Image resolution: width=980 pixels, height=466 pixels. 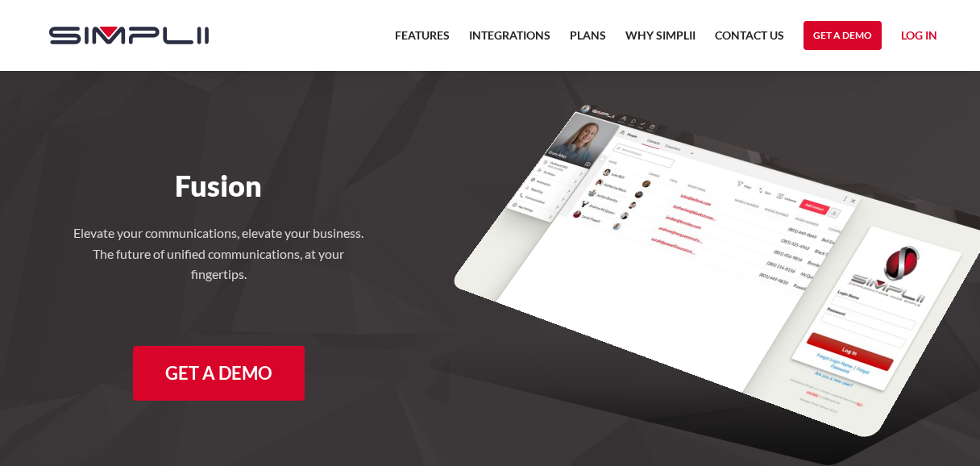 I want to click on h1: Fusion, so click(x=219, y=185).